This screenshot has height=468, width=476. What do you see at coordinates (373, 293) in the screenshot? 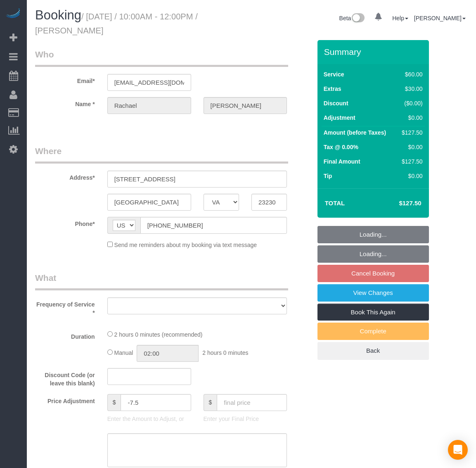
I see `a: View Changes` at bounding box center [373, 293].